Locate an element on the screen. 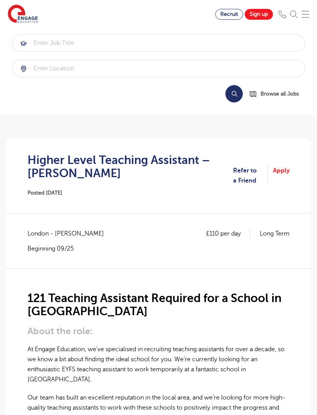  p: At Engage Education, we’ve specialised in recruiting teaching assistants for over a decade, so we... is located at coordinates (159, 365).